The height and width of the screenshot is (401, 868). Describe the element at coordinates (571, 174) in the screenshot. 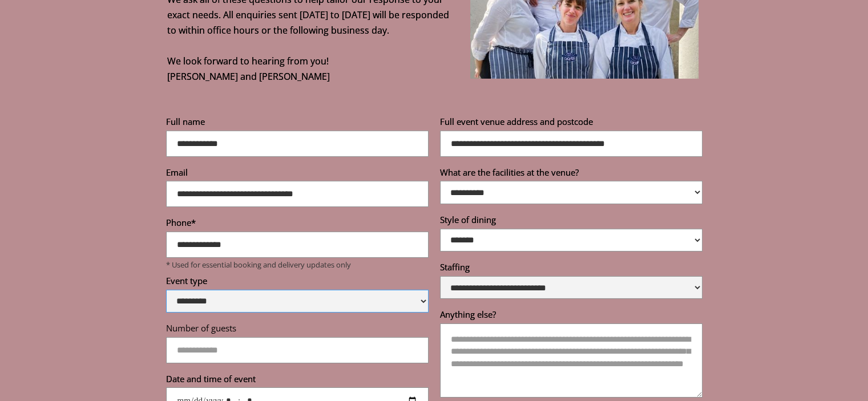

I see `label: What are the facilities at the venue?` at that location.